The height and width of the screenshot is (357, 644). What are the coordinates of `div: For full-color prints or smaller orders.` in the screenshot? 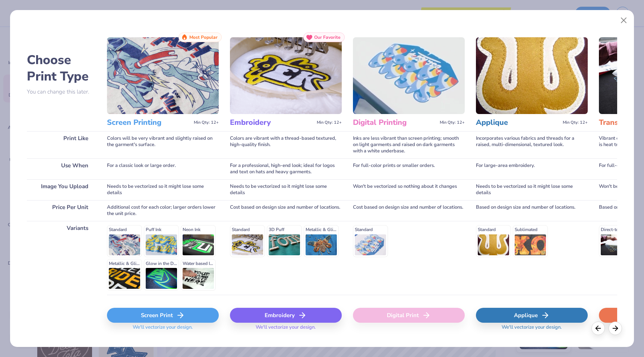 It's located at (409, 169).